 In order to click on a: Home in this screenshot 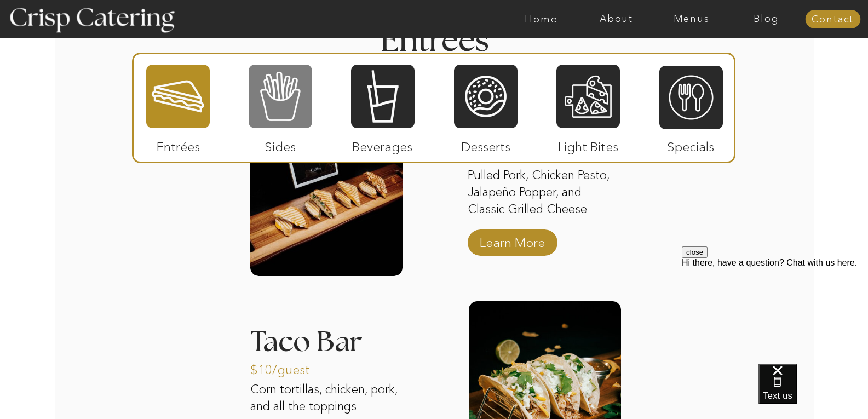, I will do `click(541, 19)`.